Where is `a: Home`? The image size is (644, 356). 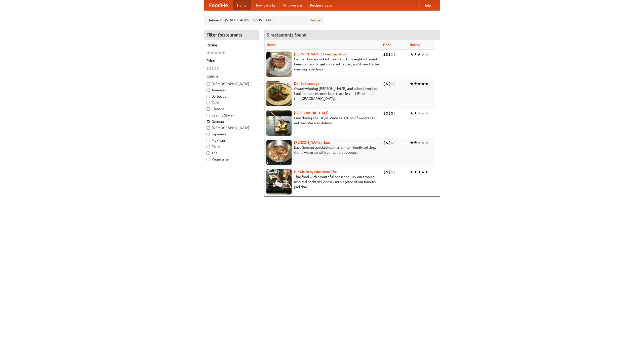 a: Home is located at coordinates (242, 5).